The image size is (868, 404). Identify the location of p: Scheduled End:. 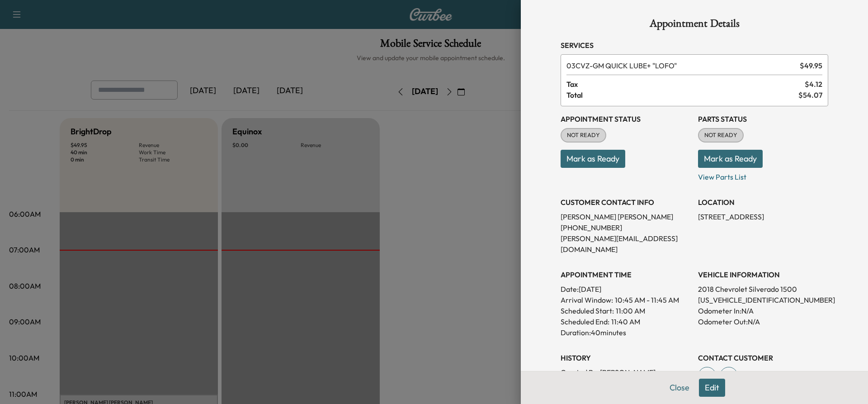
(585, 321).